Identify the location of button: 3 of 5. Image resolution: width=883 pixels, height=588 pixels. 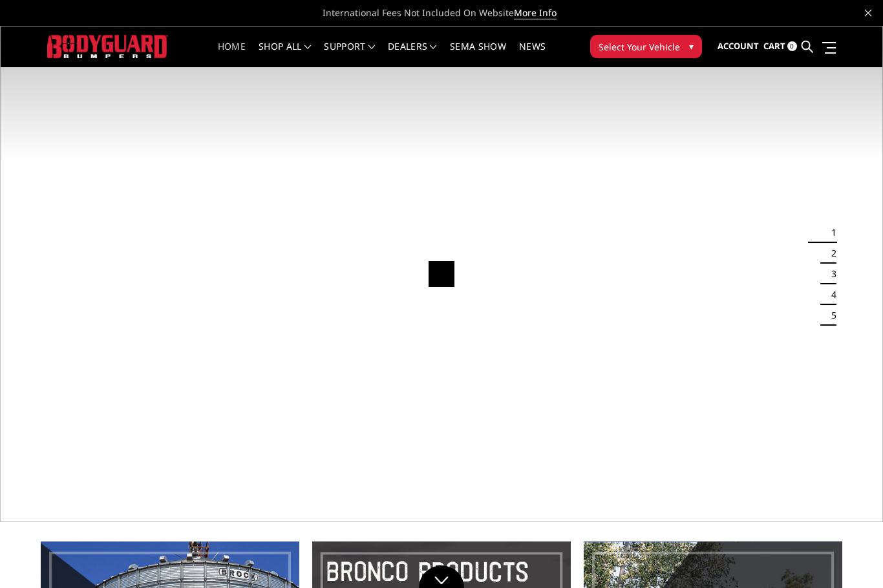
(830, 274).